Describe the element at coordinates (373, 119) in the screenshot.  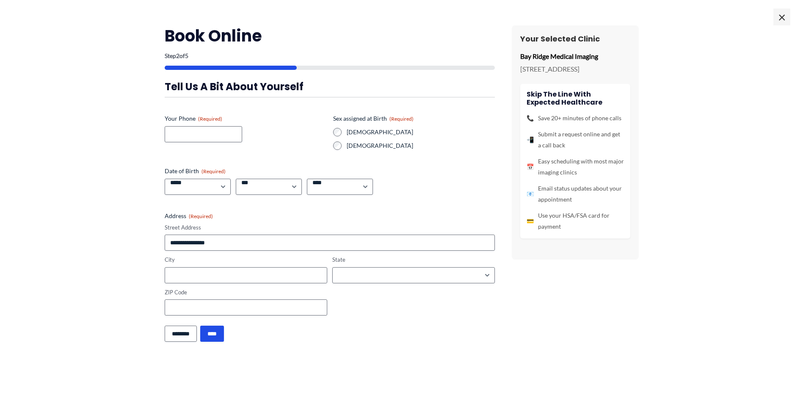
I see `legend: Sex assigned at Birth` at that location.